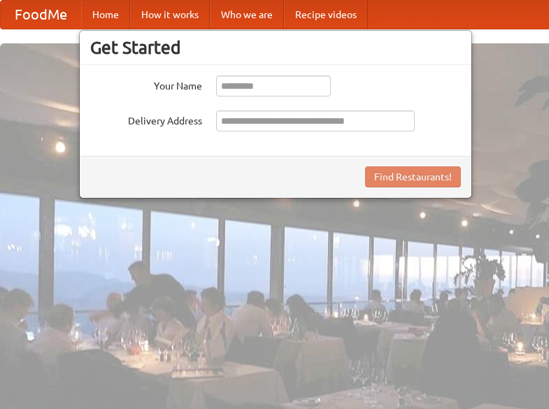  I want to click on a: How it works, so click(170, 15).